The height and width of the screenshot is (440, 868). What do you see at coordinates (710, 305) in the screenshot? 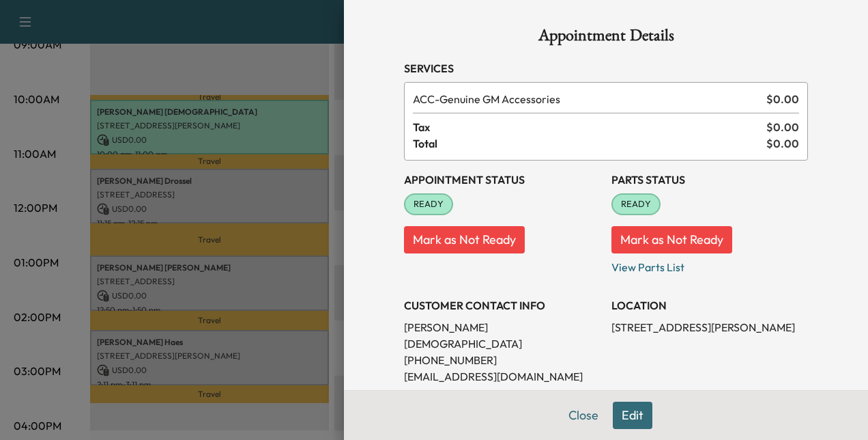
I see `h3: LOCATION` at bounding box center [710, 305].